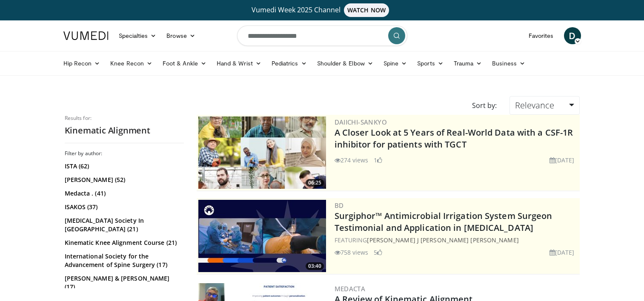  Describe the element at coordinates (352, 252) in the screenshot. I see `li: 758 views` at that location.